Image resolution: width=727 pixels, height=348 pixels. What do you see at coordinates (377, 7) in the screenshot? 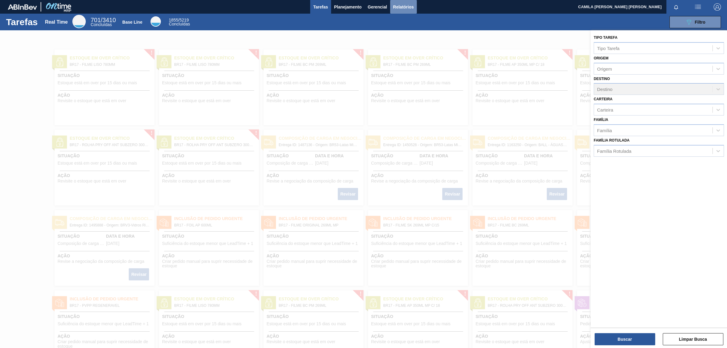
I see `span: Gerencial` at bounding box center [377, 7].